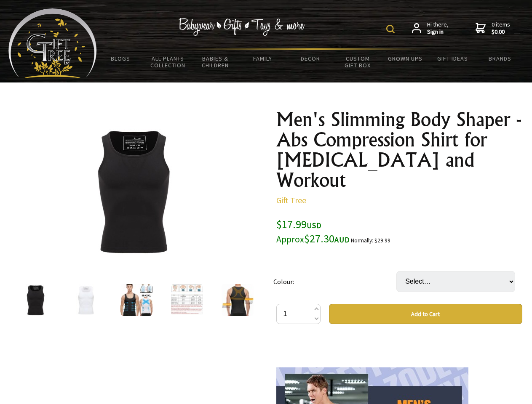  I want to click on a: 0 items$0.00, so click(492, 28).